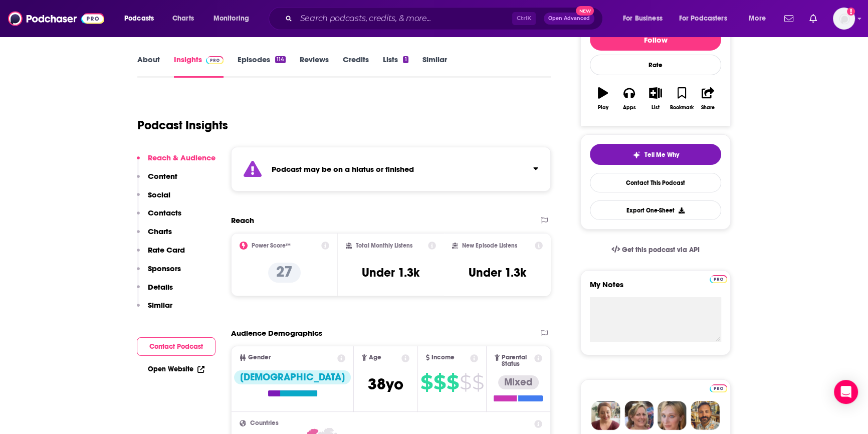 The height and width of the screenshot is (434, 868). Describe the element at coordinates (655, 39) in the screenshot. I see `button: Follow` at that location.